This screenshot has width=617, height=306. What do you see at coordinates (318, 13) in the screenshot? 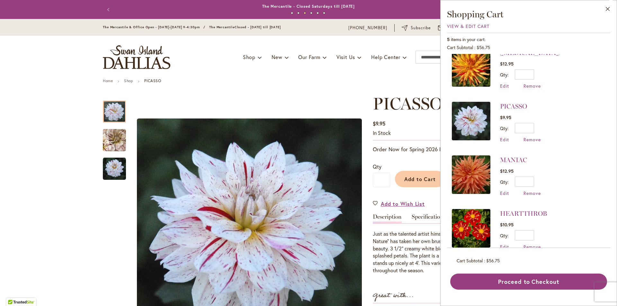
I see `button: 5 of 6` at bounding box center [318, 13].